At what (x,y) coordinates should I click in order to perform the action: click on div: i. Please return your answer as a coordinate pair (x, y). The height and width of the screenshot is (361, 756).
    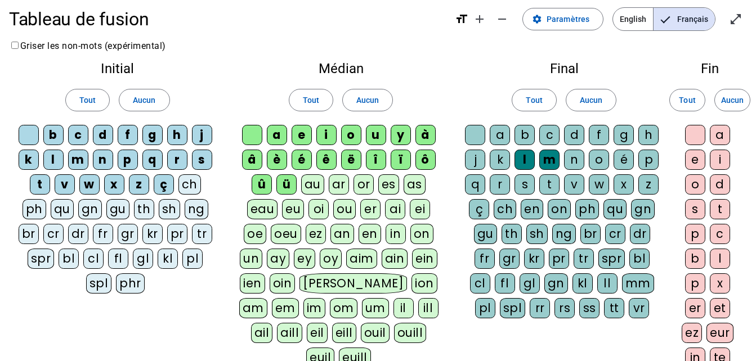
    Looking at the image, I should click on (326, 135).